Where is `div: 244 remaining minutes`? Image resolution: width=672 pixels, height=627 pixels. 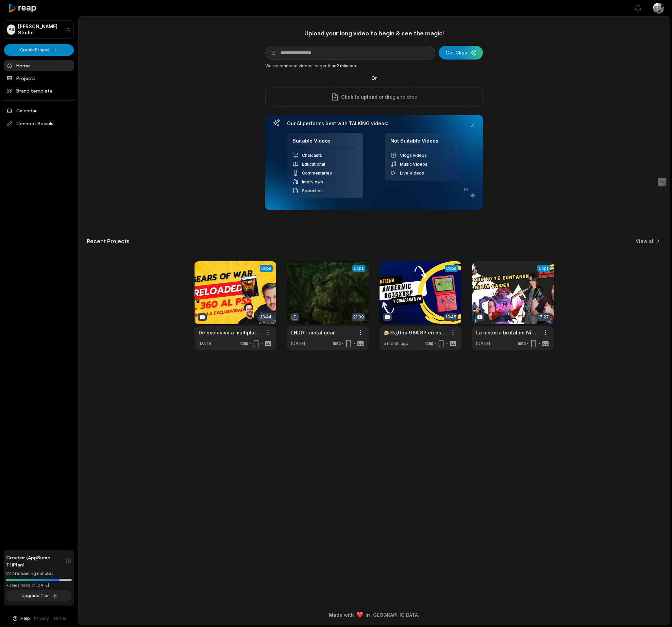 div: 244 remaining minutes is located at coordinates (39, 573).